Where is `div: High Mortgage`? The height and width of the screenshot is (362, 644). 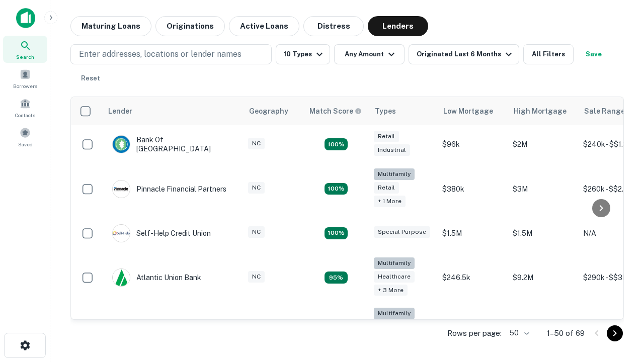
div: High Mortgage is located at coordinates (540, 111).